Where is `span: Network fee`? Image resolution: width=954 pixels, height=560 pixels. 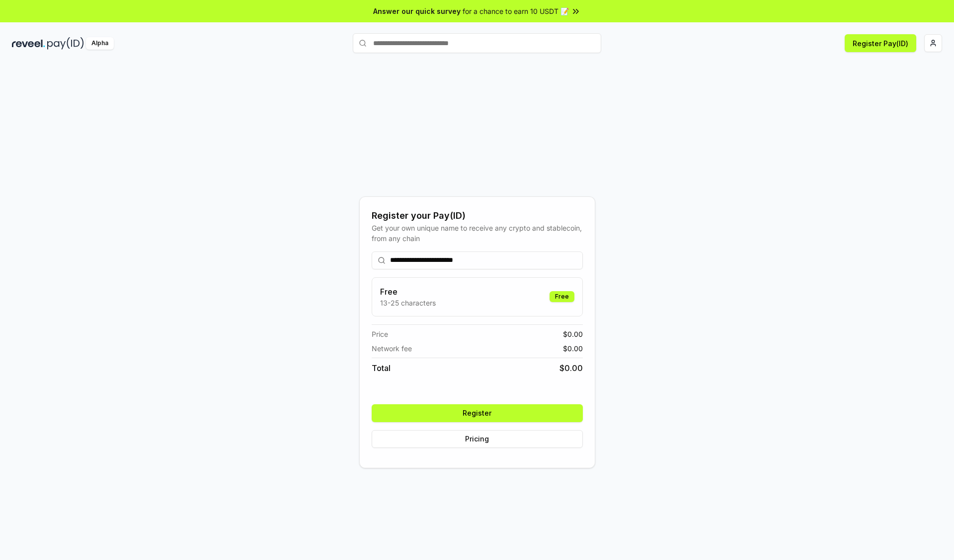
span: Network fee is located at coordinates (392, 348).